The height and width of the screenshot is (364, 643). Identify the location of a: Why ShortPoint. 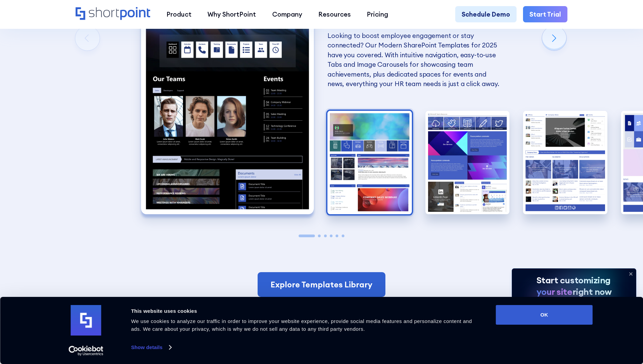
(232, 14).